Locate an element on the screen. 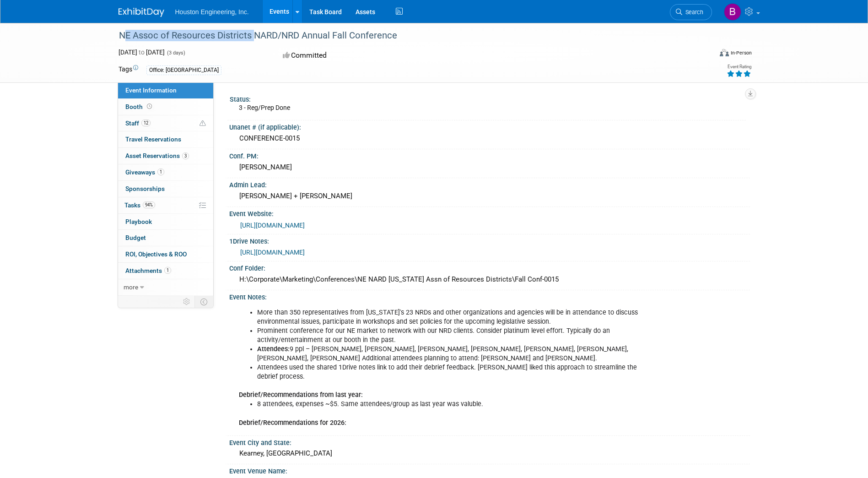 The height and width of the screenshot is (478, 868). a: Event Information is located at coordinates (165, 90).